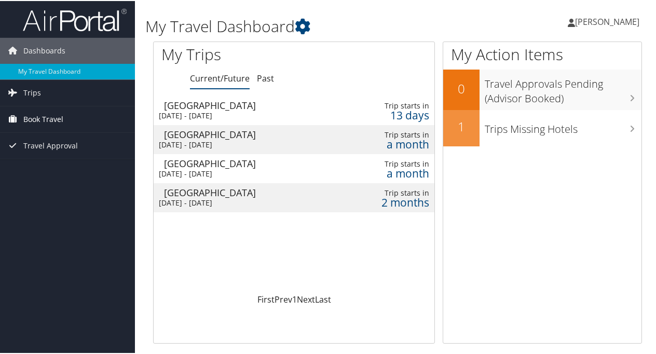  Describe the element at coordinates (75, 19) in the screenshot. I see `img: airportal-logo.png` at that location.